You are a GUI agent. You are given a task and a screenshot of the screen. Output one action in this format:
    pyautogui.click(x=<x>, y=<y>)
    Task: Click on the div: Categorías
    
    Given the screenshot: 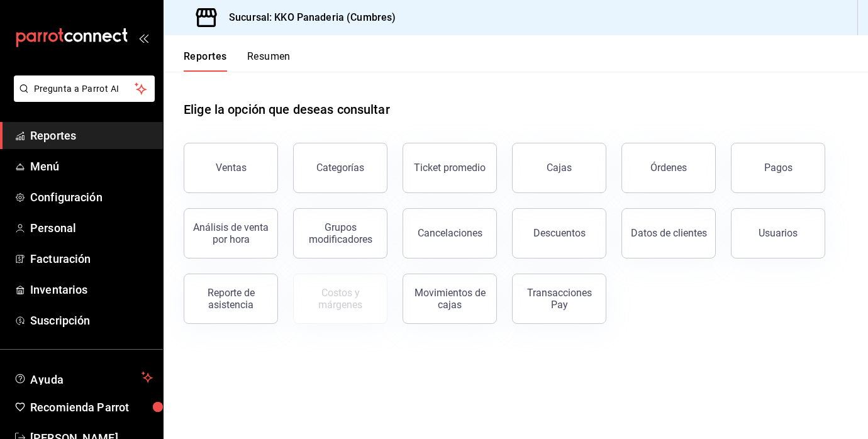 What is the action you would take?
    pyautogui.click(x=340, y=167)
    